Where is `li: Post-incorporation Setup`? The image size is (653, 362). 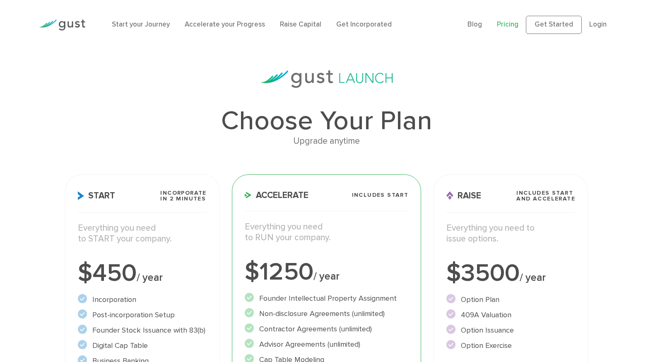 li: Post-incorporation Setup is located at coordinates (142, 315).